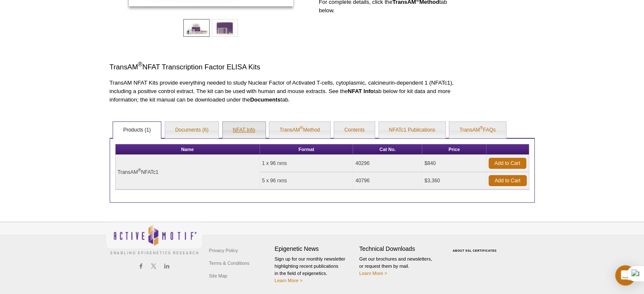  What do you see at coordinates (626, 275) in the screenshot?
I see `div: Open Intercom Messenger` at bounding box center [626, 275].